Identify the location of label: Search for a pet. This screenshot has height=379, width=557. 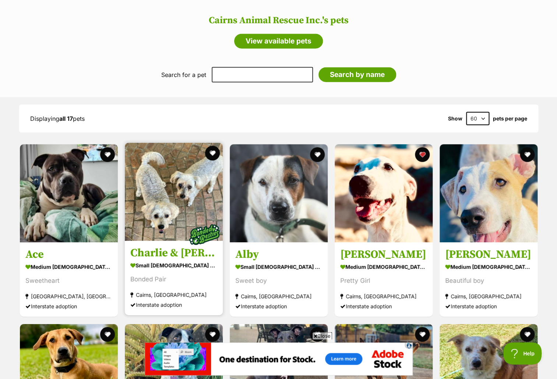
(184, 74).